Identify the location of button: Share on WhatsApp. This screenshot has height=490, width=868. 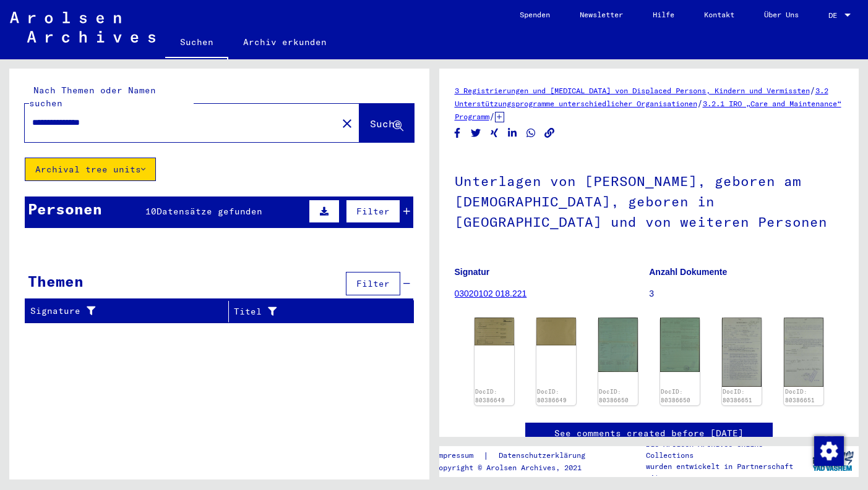
(531, 133).